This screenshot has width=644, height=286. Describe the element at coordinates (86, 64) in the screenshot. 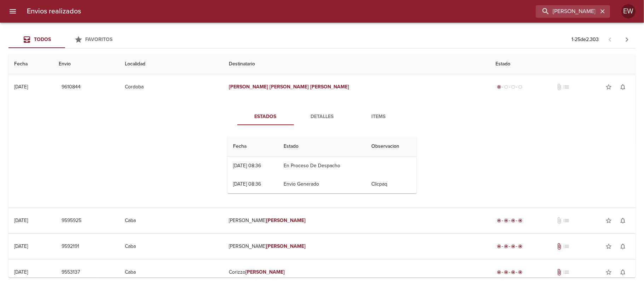

I see `th: Envio` at that location.